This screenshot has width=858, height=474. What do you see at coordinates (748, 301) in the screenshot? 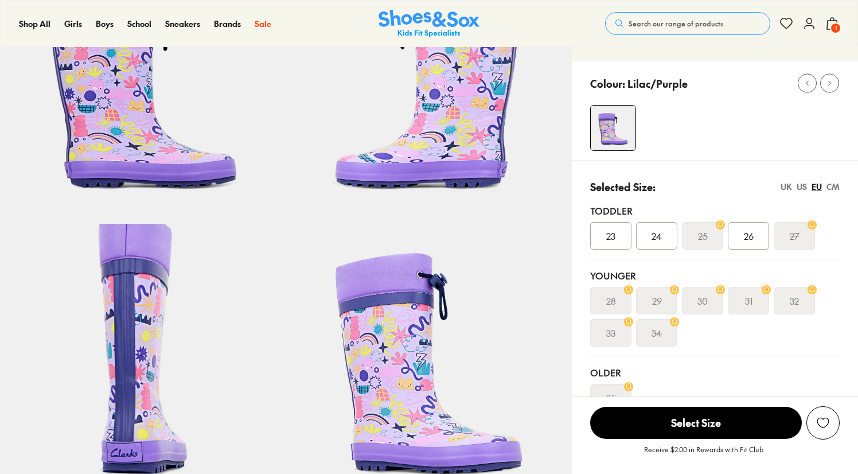
I see `s: 31` at bounding box center [748, 301].